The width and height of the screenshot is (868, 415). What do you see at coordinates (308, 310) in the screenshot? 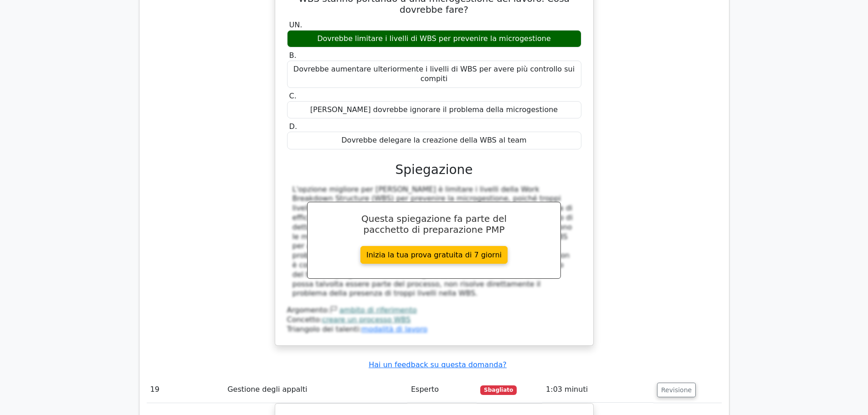
I see `font: Argomento:` at bounding box center [308, 310].